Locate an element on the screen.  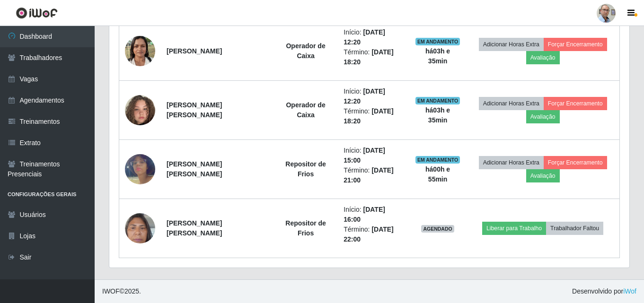
img: CoreUI Logo is located at coordinates (36, 13).